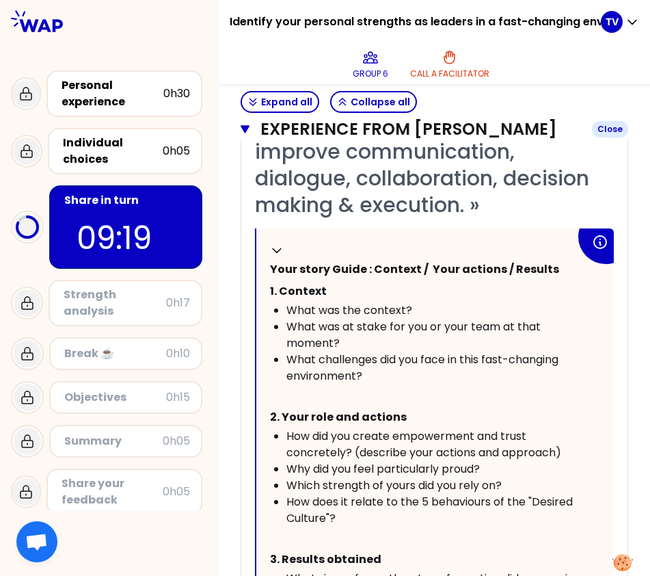 The width and height of the screenshot is (650, 576). Describe the element at coordinates (338, 416) in the screenshot. I see `span: 2. Your role and actions` at that location.